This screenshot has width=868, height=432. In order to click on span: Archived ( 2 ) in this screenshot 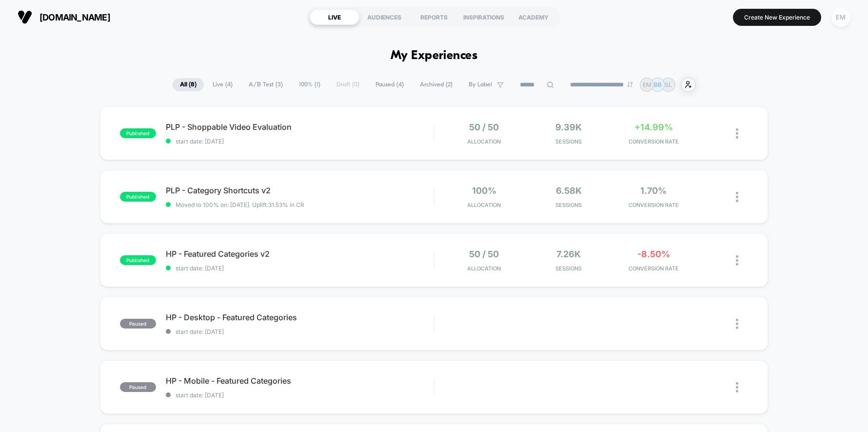, I will do `click(436, 85)`.